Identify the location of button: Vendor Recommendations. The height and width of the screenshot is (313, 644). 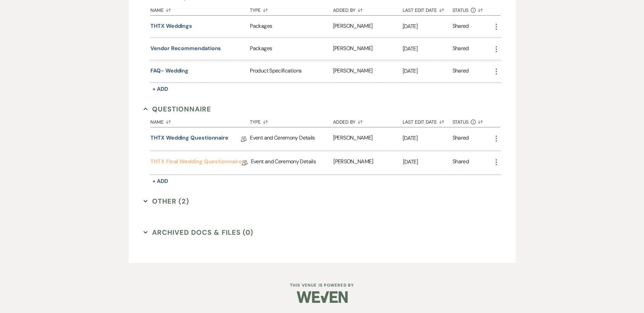
(185, 48).